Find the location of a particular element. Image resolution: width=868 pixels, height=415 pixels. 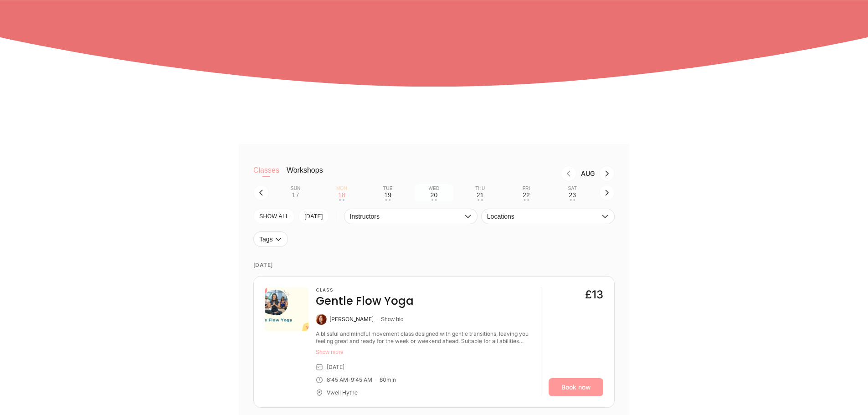

div: 22 is located at coordinates (526, 195).